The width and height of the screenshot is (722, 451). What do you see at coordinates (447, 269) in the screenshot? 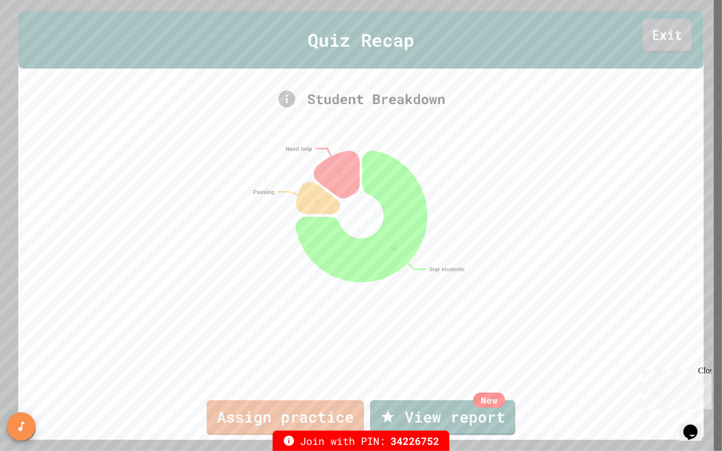
I see `text: Star students` at bounding box center [447, 269].